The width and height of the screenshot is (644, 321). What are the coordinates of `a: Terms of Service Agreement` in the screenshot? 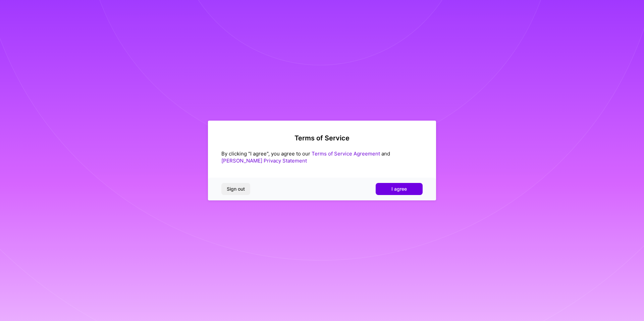 It's located at (346, 154).